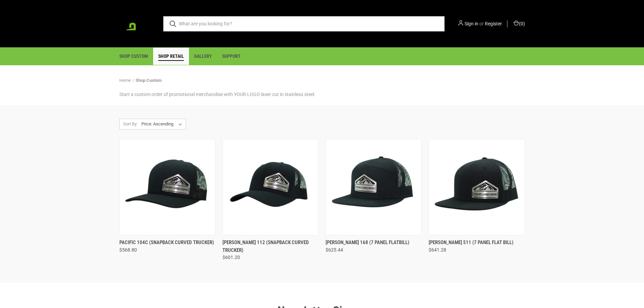 This screenshot has width=644, height=308. I want to click on img: BadgeCaps - Richardson 112, so click(270, 187).